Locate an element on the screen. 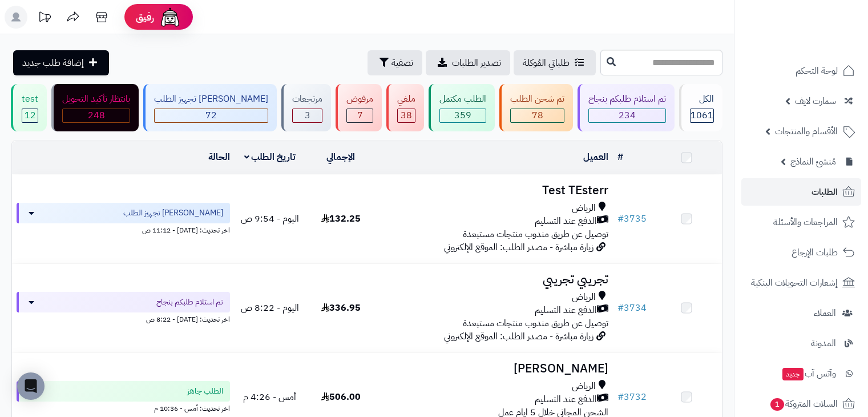  a: #3732 is located at coordinates (632, 397).